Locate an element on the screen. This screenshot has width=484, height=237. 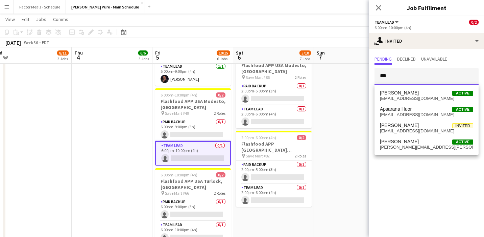
a: View is located at coordinates (10, 19).